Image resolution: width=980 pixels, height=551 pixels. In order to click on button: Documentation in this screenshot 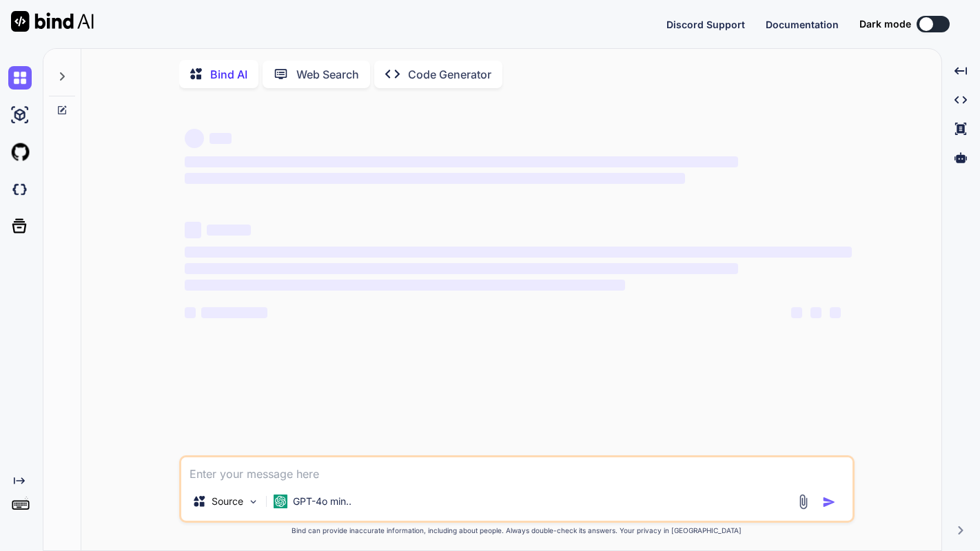, I will do `click(802, 24)`.